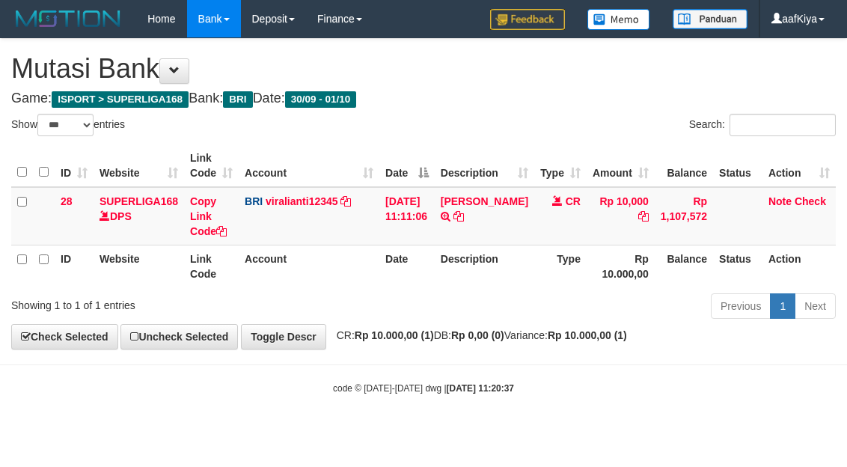 The image size is (847, 467). I want to click on th: Description, so click(484, 266).